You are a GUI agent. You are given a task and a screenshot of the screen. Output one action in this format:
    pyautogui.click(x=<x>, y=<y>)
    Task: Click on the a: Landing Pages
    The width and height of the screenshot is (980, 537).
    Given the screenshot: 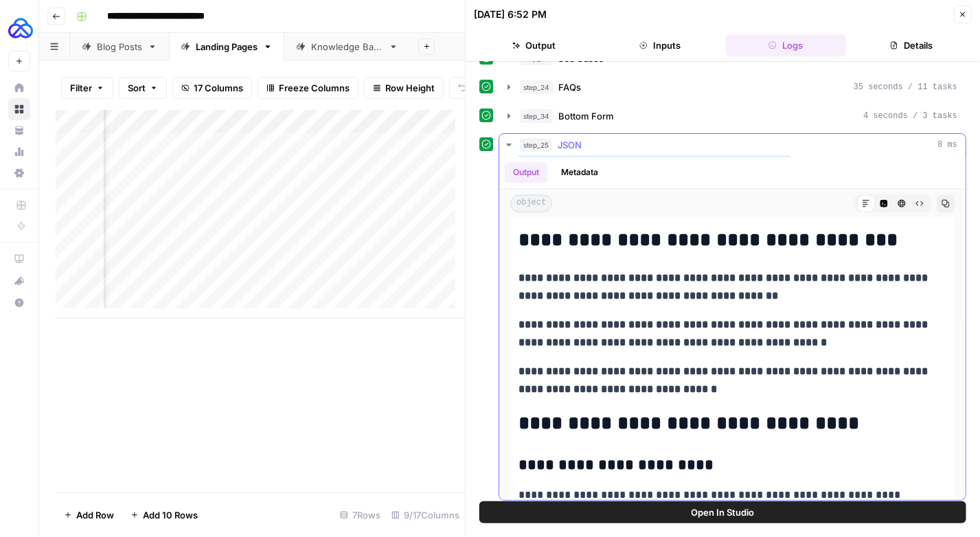 What is the action you would take?
    pyautogui.click(x=227, y=47)
    